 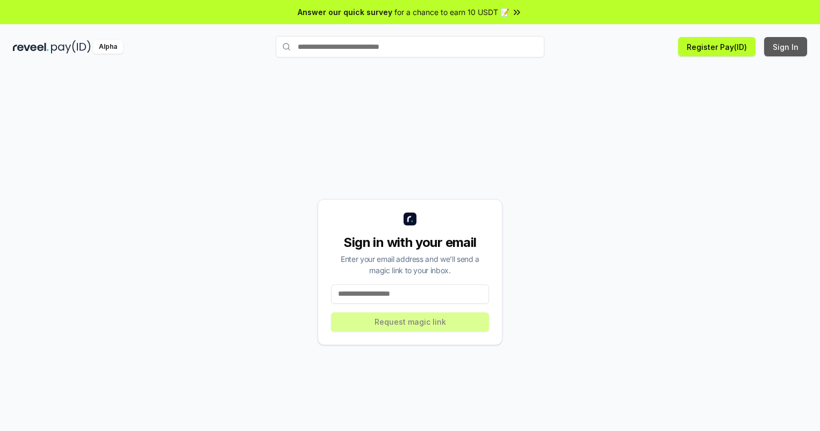 I want to click on img: reveel_dark, so click(x=31, y=47).